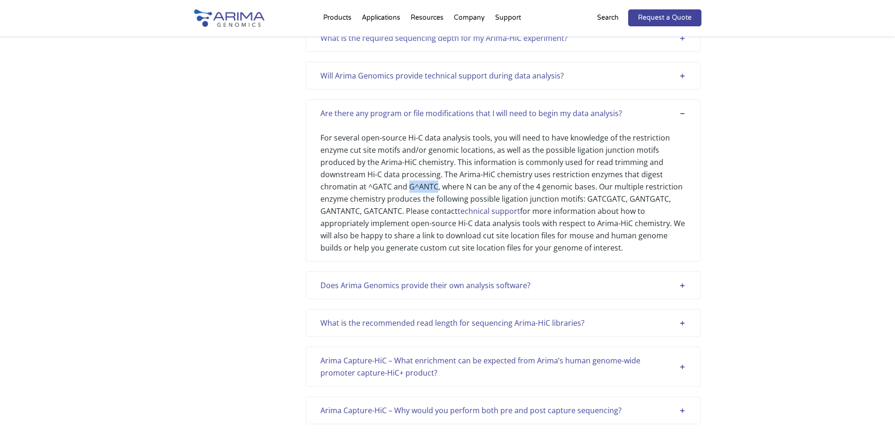 The image size is (895, 432). What do you see at coordinates (488, 211) in the screenshot?
I see `a: technical support` at bounding box center [488, 211].